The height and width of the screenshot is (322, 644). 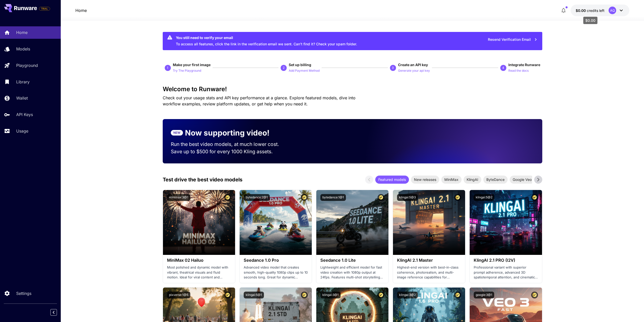 What do you see at coordinates (518, 71) in the screenshot?
I see `p: Read the docs` at bounding box center [518, 71].